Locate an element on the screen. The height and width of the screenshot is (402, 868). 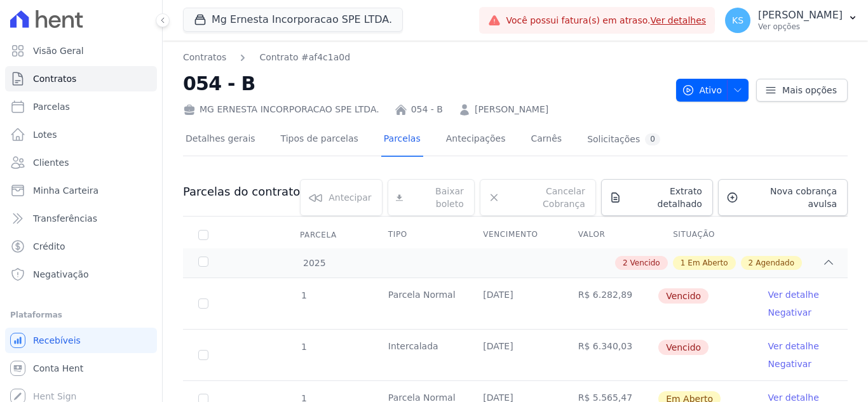
div: Solicitações is located at coordinates (624, 139).